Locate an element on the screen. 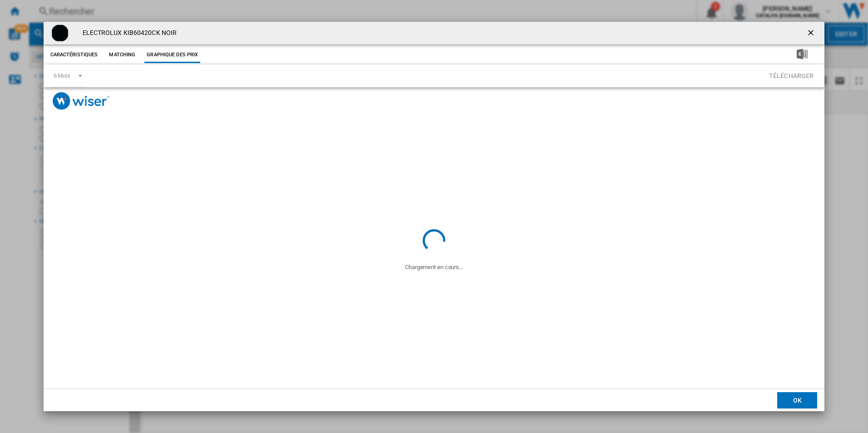  button: Graphique des prix is located at coordinates (172, 55).